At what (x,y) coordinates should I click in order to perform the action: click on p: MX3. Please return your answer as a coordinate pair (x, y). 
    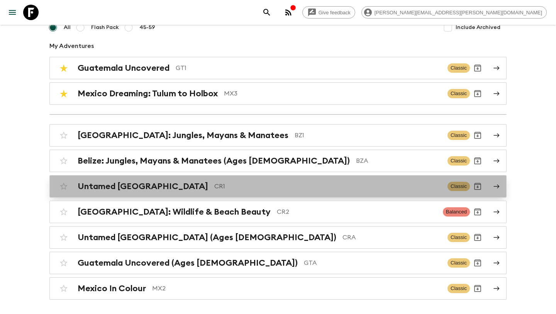
    Looking at the image, I should click on (333, 94).